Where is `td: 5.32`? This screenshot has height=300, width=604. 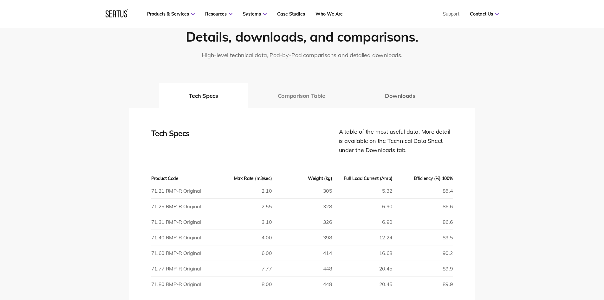
td: 5.32 is located at coordinates (363, 190).